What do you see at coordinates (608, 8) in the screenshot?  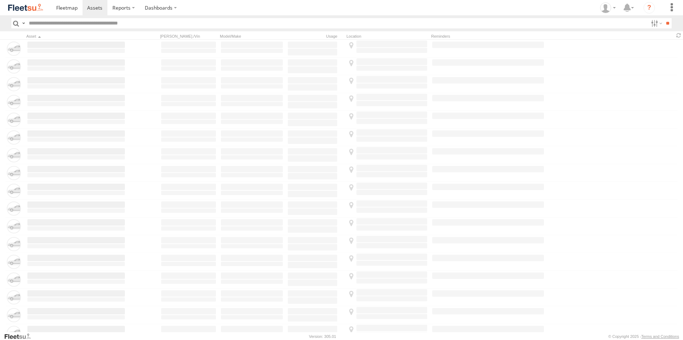 I see `div: Wayne Betts` at bounding box center [608, 8].